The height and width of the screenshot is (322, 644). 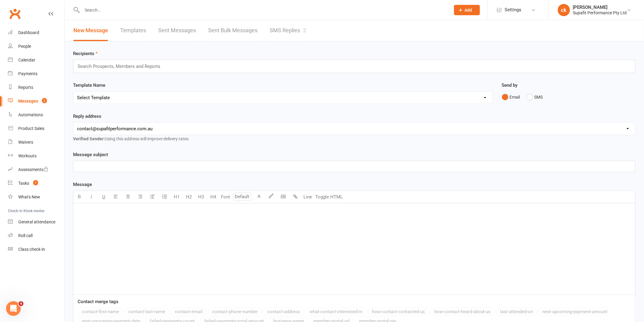 What do you see at coordinates (36, 114) in the screenshot?
I see `a: Automations` at bounding box center [36, 114].